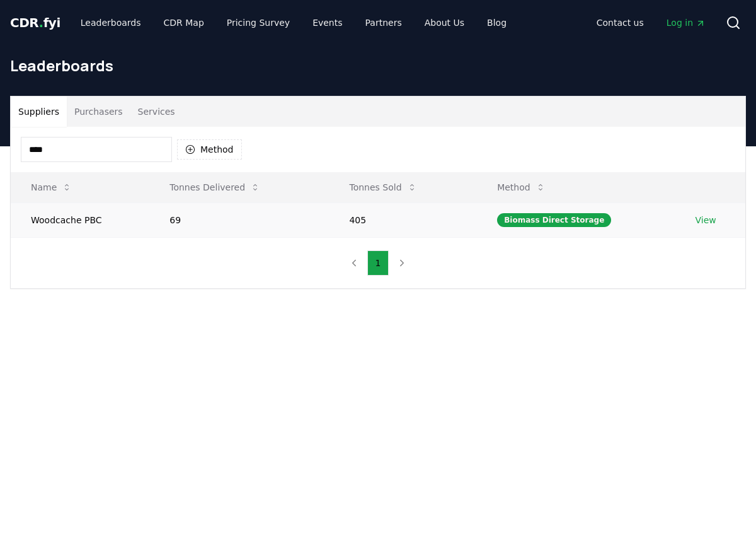 This screenshot has height=555, width=756. Describe the element at coordinates (215, 188) in the screenshot. I see `button: Tonnes Delivered` at that location.